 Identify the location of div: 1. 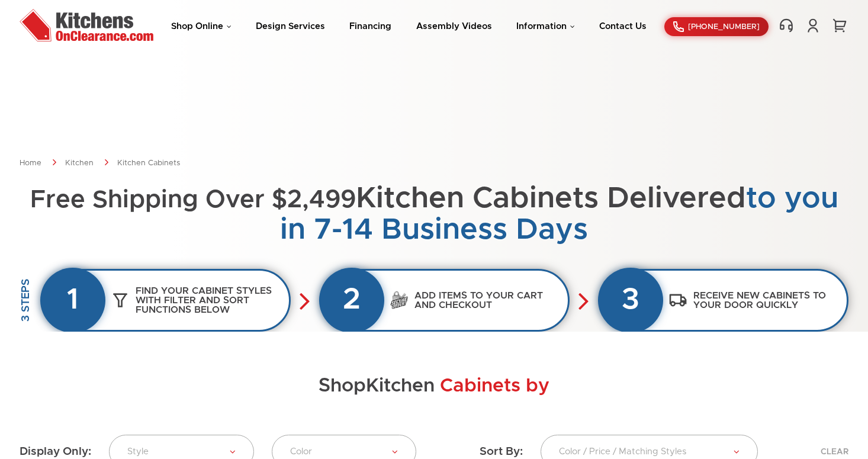
(72, 300).